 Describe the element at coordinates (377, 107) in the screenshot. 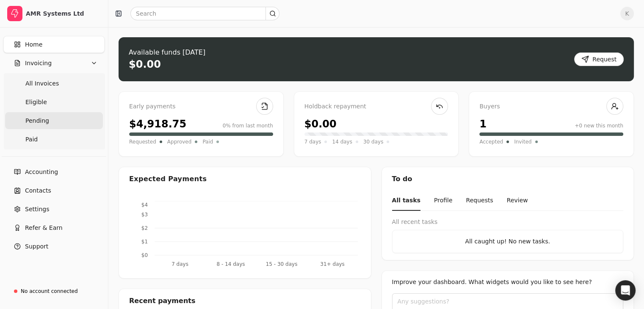

I see `div: Holdback repayment` at that location.